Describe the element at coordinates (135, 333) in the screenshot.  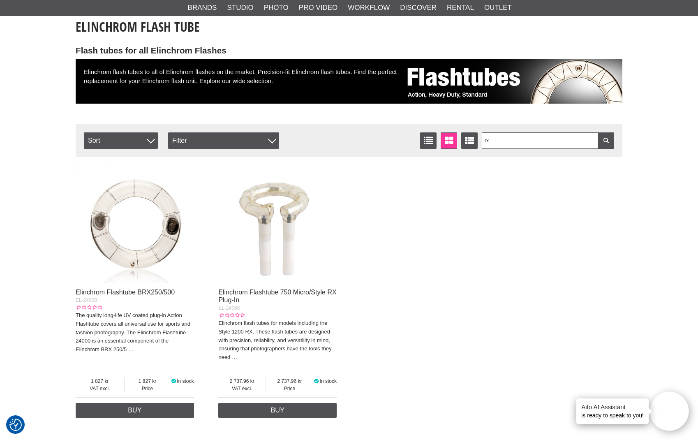
I see `p: The quality long-life UV coated plug-in Action Flashtube covers all universal use for sports and ...` at that location.